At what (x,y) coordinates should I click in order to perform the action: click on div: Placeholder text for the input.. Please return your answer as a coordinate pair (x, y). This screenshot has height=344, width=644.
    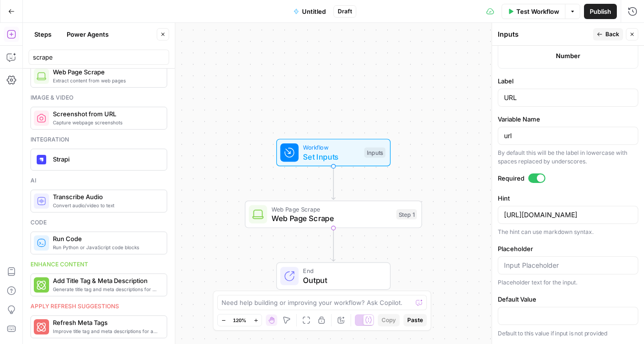
    Looking at the image, I should click on (568, 283).